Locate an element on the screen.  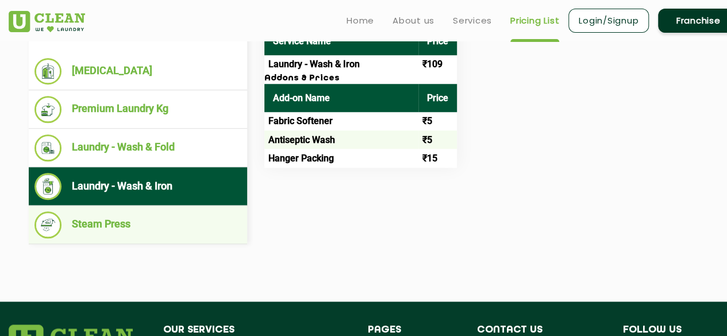
td: ₹109 is located at coordinates (437, 64).